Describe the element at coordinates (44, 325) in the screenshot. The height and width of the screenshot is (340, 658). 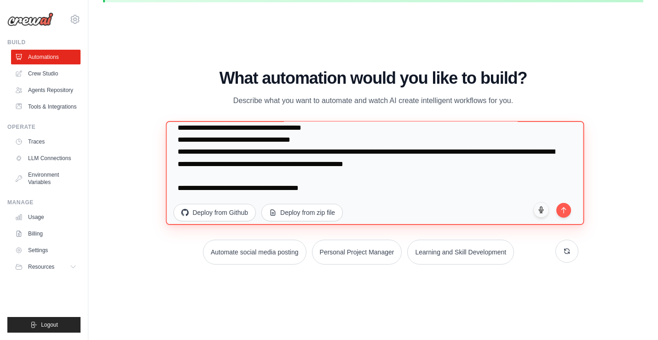
I see `button: Logout` at that location.